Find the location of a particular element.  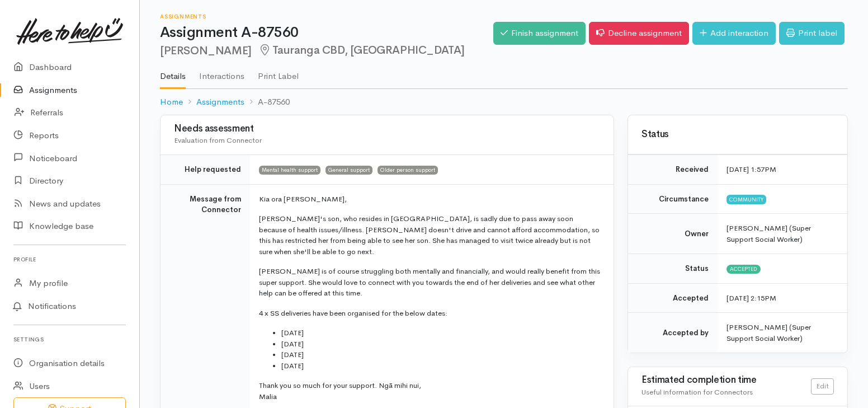

a: Decline assignment is located at coordinates (639, 33).